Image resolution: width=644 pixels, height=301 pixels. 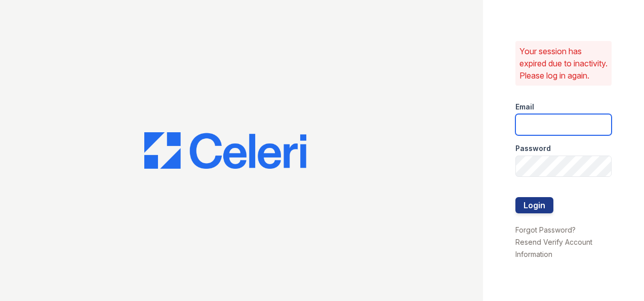 What do you see at coordinates (554, 248) in the screenshot?
I see `a: Resend Verify Account Information` at bounding box center [554, 248].